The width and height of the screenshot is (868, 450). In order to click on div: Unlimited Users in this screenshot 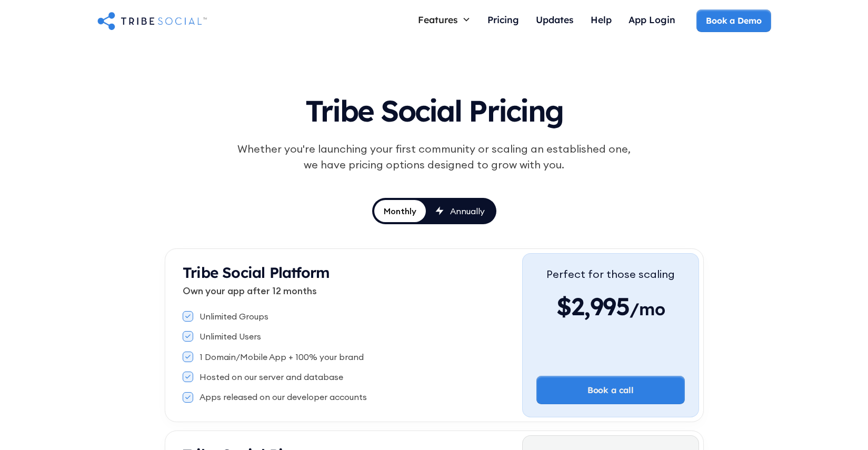, I will do `click(230, 337)`.